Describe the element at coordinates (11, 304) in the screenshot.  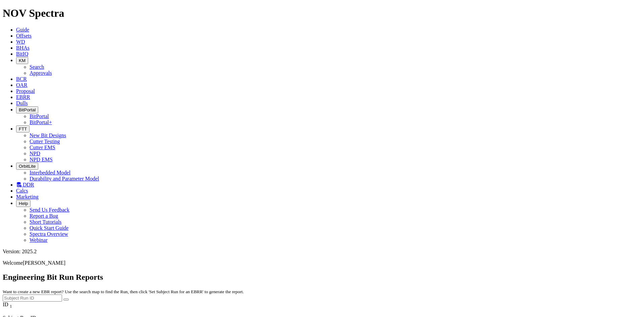
I see `span: Sort None` at that location.